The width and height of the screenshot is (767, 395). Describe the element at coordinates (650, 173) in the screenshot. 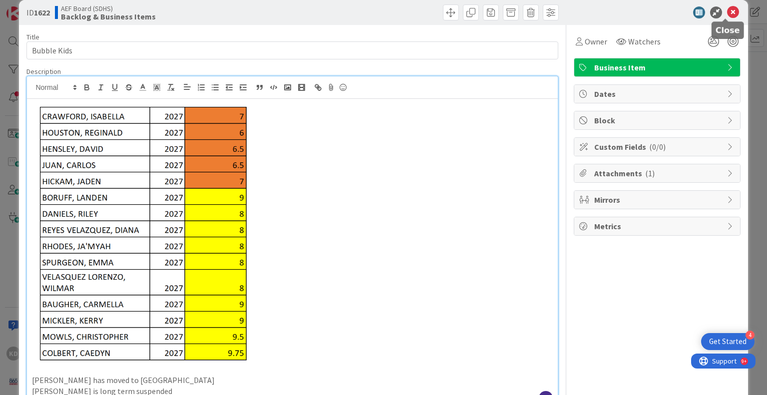

I see `span: ( 1 )` at that location.